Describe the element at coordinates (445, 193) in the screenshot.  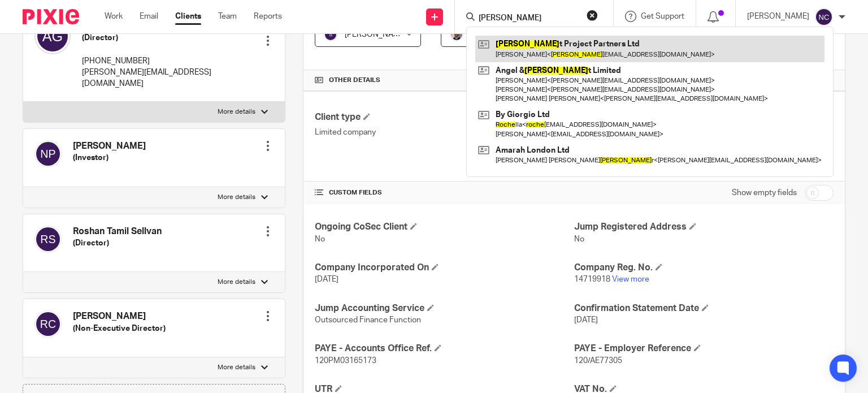
I see `h4: CUSTOM FIELDS` at that location.